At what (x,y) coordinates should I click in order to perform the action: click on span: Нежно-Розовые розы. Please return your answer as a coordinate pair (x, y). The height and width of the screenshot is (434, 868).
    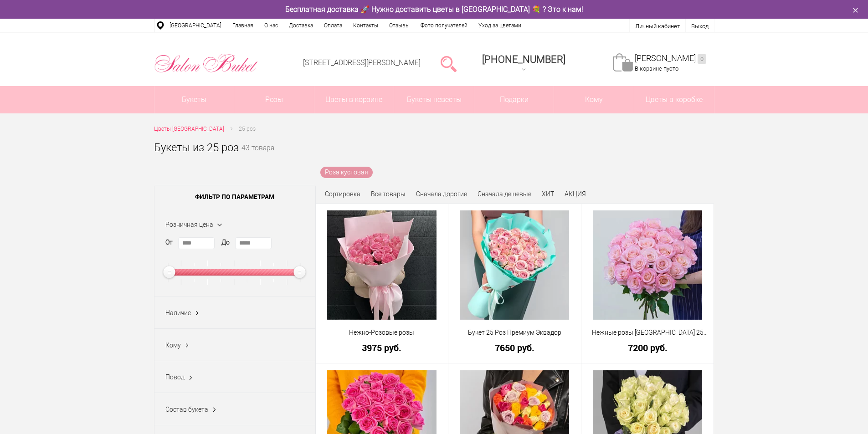
    Looking at the image, I should click on (381, 333).